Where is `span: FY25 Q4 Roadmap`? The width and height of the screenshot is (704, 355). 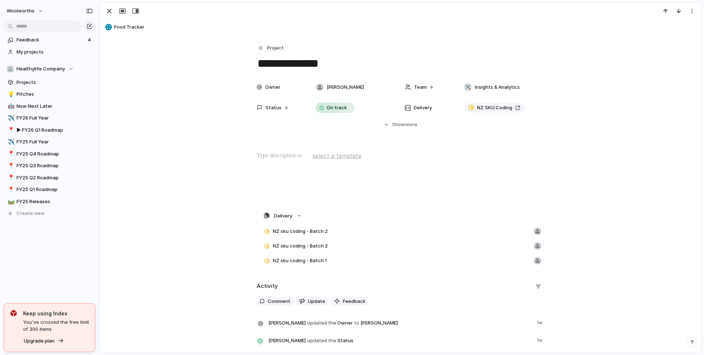 span: FY25 Q4 Roadmap is located at coordinates (55, 154).